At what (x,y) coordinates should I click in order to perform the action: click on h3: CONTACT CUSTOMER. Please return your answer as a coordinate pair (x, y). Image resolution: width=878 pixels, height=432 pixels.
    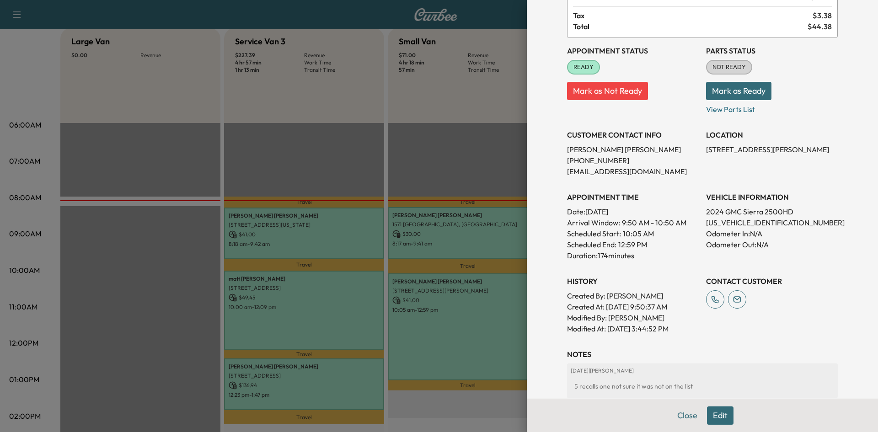
    Looking at the image, I should click on (772, 281).